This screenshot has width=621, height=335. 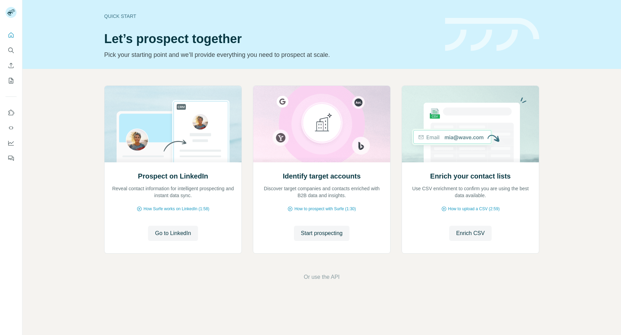 I want to click on span: How to upload a CSV (2:59), so click(x=474, y=209).